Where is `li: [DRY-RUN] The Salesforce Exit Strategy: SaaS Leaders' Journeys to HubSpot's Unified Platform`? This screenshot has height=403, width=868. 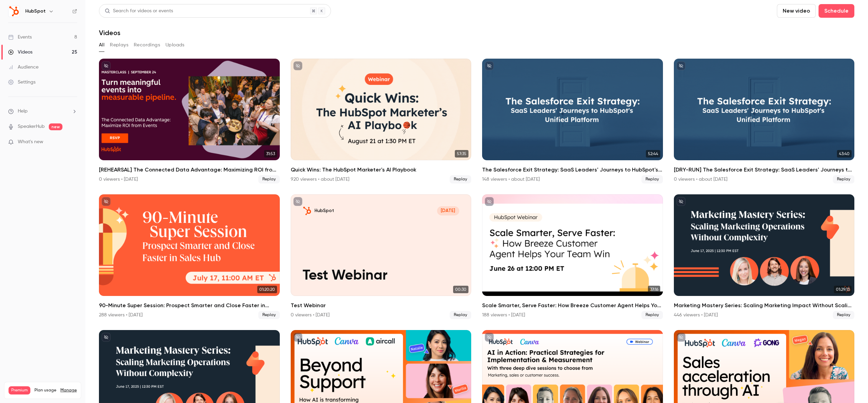
li: [DRY-RUN] The Salesforce Exit Strategy: SaaS Leaders' Journeys to HubSpot's Unified Platform is located at coordinates (764, 121).